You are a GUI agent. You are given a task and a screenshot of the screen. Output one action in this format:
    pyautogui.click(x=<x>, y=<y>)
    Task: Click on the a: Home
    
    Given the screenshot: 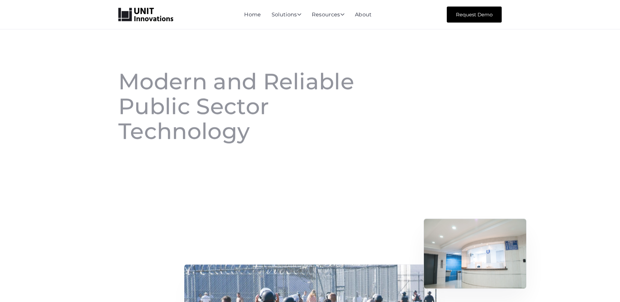 What is the action you would take?
    pyautogui.click(x=252, y=14)
    